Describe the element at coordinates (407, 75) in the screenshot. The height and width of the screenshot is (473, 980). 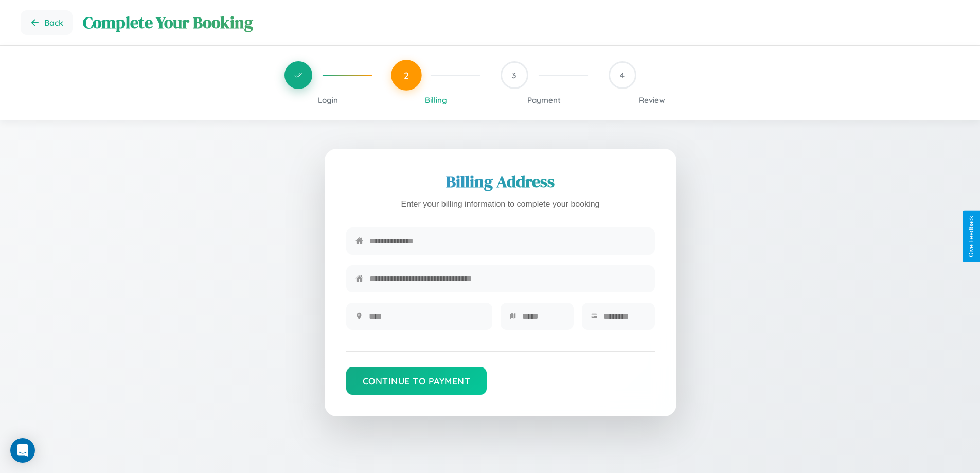
I see `span: 2` at that location.